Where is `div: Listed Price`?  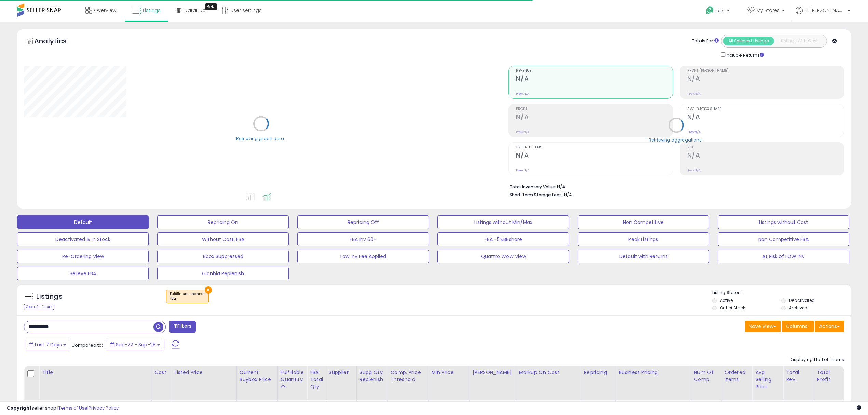 div: Listed Price is located at coordinates (204, 372).